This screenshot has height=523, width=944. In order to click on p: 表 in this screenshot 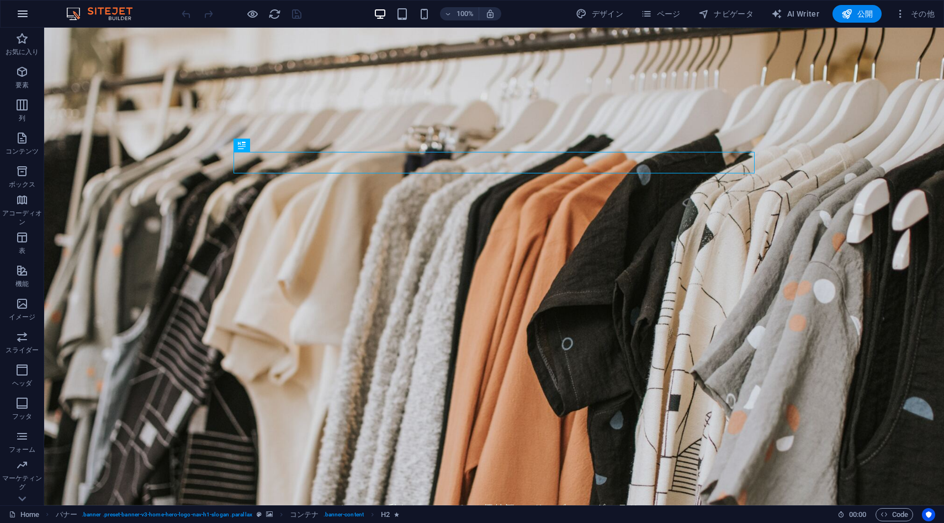, I will do `click(22, 251)`.